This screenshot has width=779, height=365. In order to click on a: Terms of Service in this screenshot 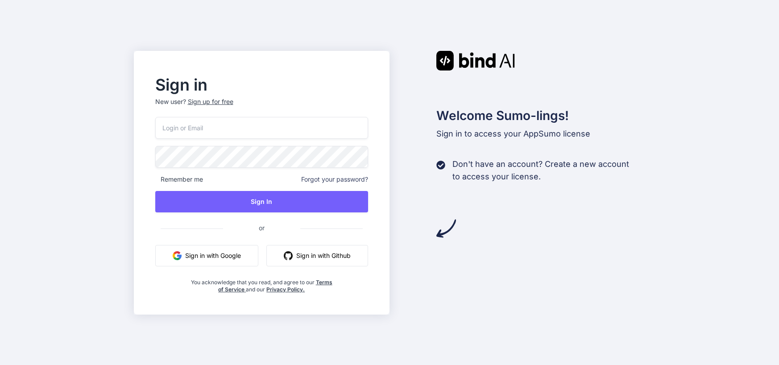, I will do `click(275, 286)`.